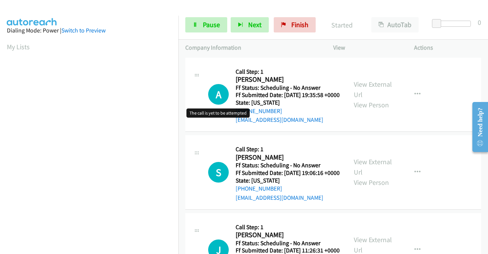 This screenshot has width=488, height=254. I want to click on div: Open Resource Center, so click(14, 30).